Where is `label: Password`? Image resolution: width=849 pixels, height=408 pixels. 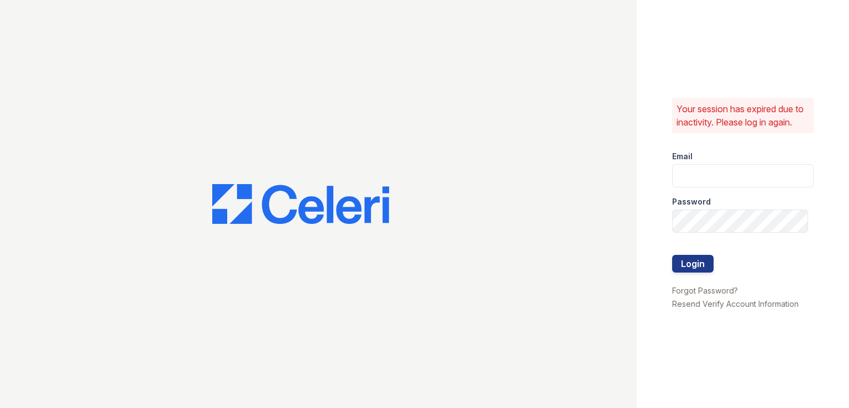 label: Password is located at coordinates (691, 202).